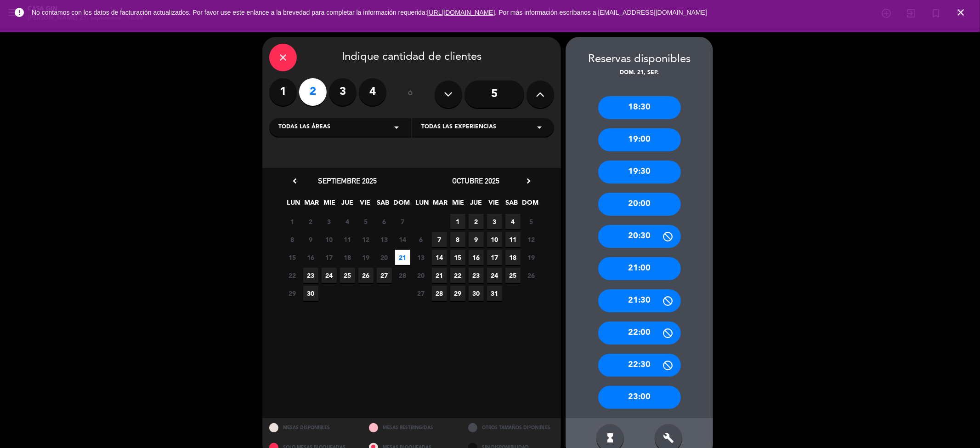 This screenshot has height=448, width=980. Describe the element at coordinates (329, 239) in the screenshot. I see `span: 10` at that location.